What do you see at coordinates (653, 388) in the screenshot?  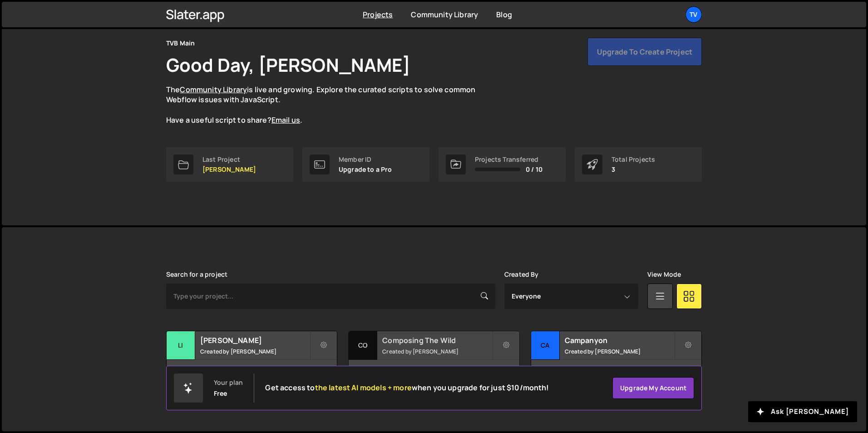 I see `a: Upgrade my account` at bounding box center [653, 388].